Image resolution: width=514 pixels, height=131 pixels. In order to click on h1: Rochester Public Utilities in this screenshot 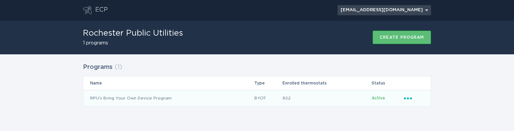, I will do `click(133, 33)`.